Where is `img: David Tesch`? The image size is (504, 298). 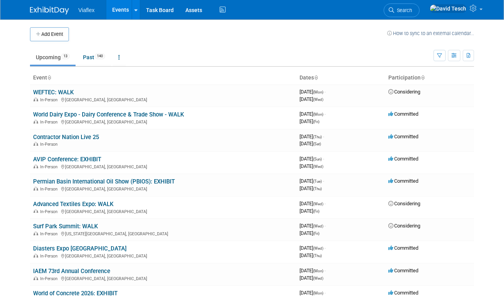
img: David Tesch is located at coordinates (448, 9).